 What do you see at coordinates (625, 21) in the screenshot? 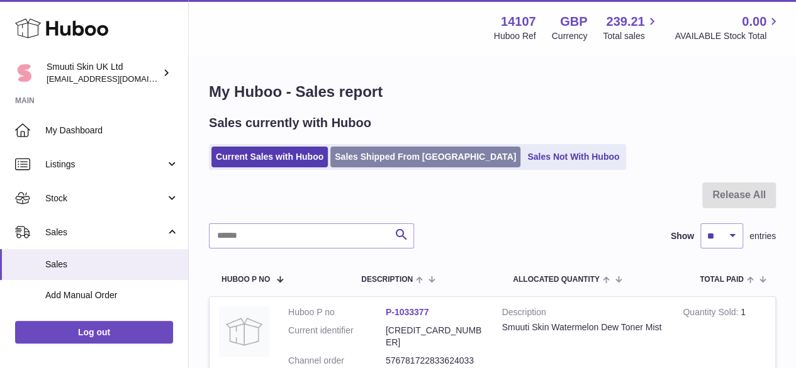
I see `span: 239.21` at bounding box center [625, 21].